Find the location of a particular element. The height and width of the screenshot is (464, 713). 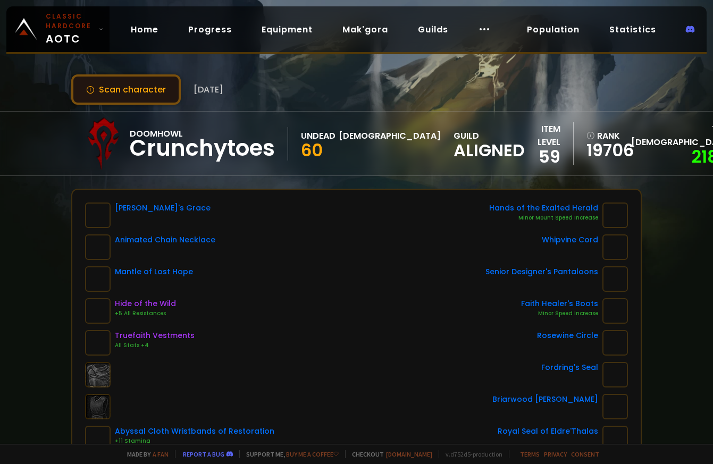

small: Classic Hardcore is located at coordinates (70, 21).